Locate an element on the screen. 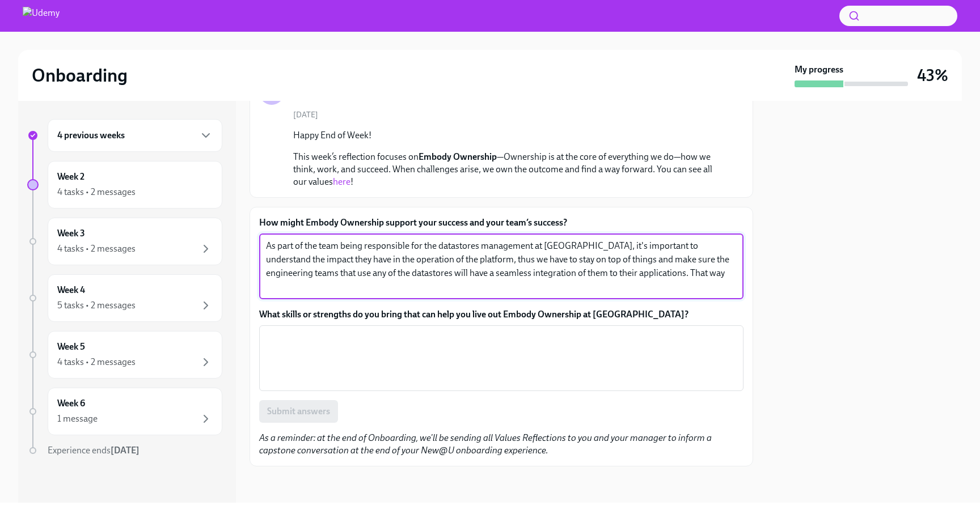 The image size is (980, 514). a: Week 54 tasks • 2 messages is located at coordinates (125, 355).